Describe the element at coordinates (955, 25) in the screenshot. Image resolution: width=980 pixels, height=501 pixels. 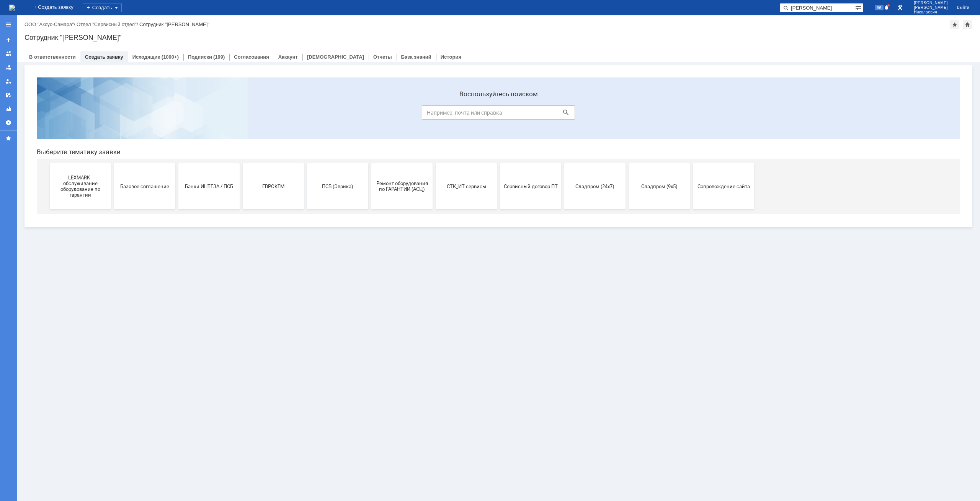
I see `div: Добавить в избранное` at that location.